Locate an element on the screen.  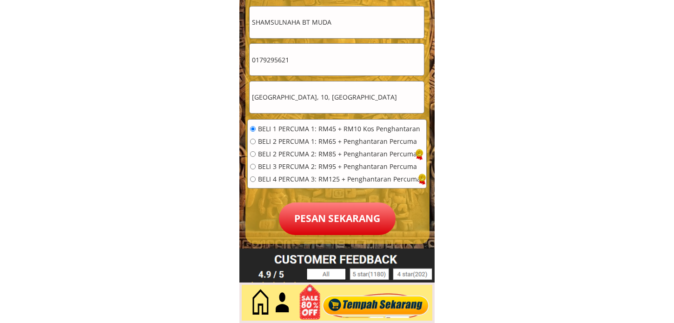
input: Telefon is located at coordinates (337, 60).